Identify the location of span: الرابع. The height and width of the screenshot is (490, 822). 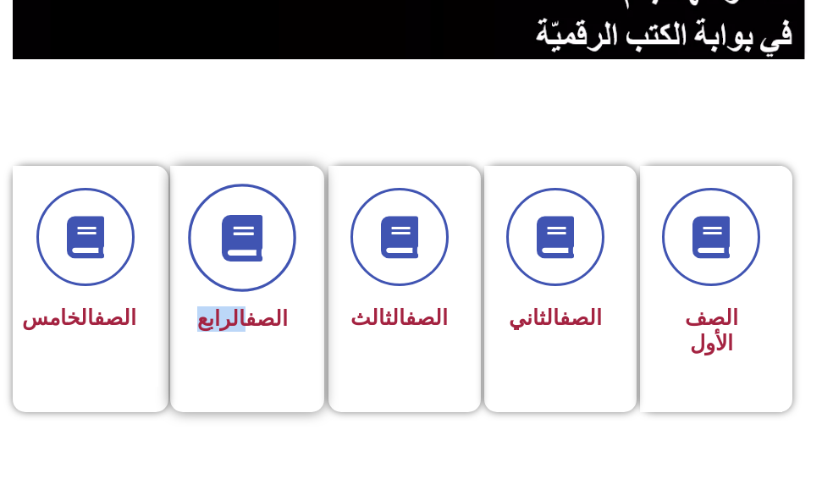
(242, 318).